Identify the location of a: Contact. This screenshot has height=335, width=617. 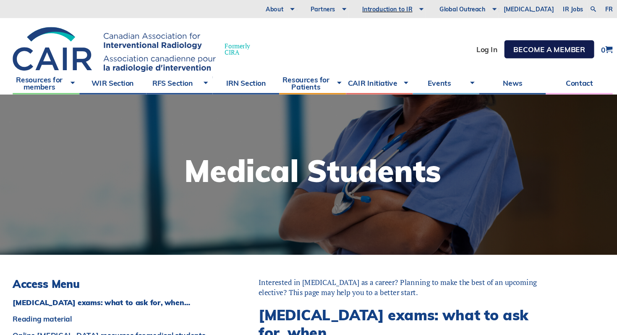
(557, 77).